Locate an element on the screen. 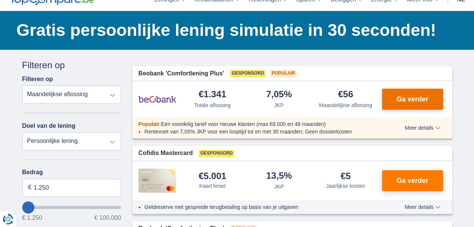 Image resolution: width=474 pixels, height=227 pixels. div: Totale aflossing is located at coordinates (212, 105).